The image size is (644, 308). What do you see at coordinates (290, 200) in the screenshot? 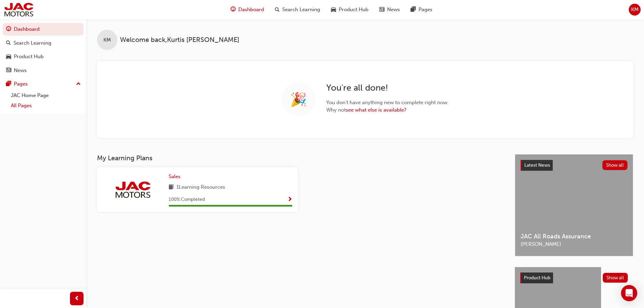
I see `span: Show Progress` at bounding box center [290, 200].